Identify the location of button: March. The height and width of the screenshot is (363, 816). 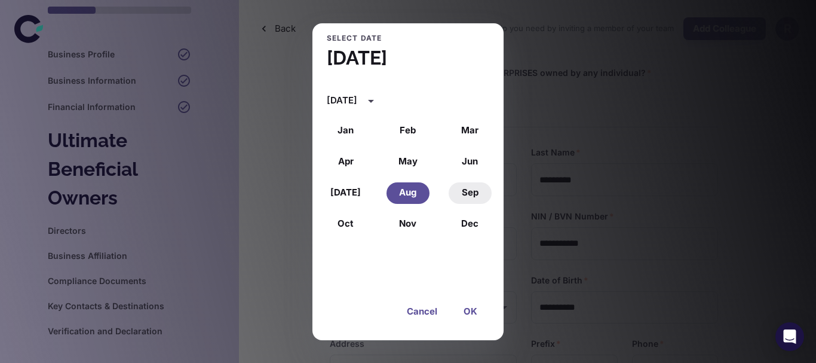
(470, 131).